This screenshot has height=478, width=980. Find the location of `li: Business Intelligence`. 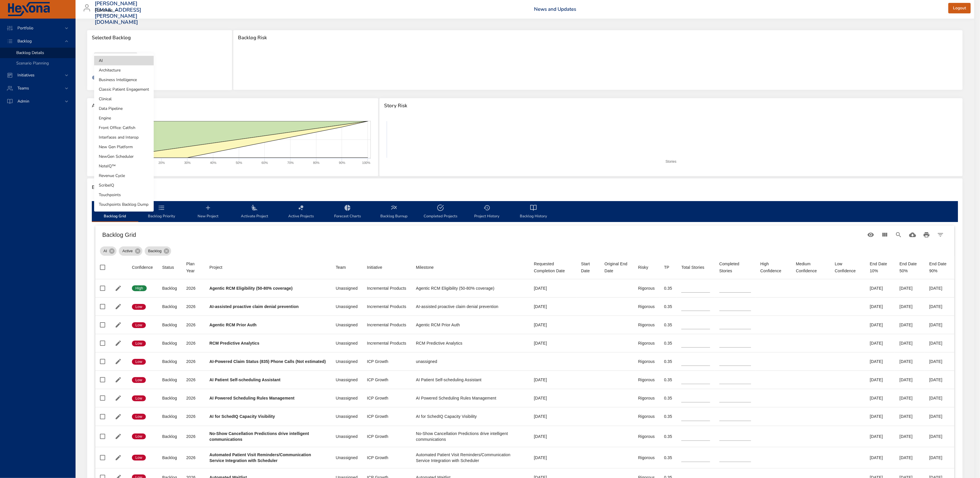

li: Business Intelligence is located at coordinates (124, 80).